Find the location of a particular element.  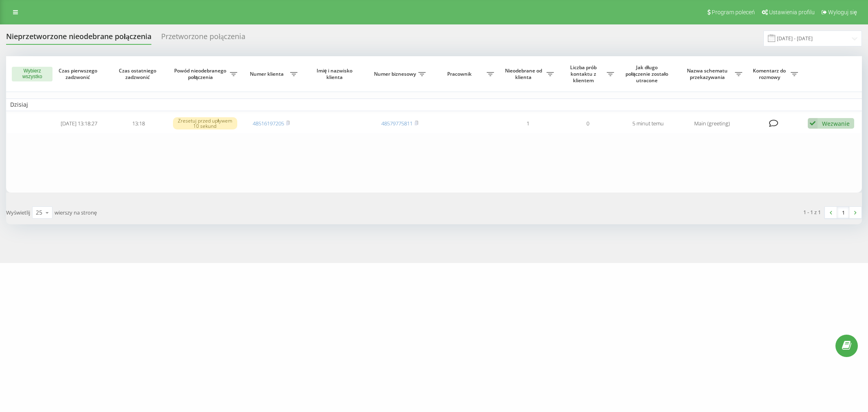

div: Wezwanie is located at coordinates (836, 124).